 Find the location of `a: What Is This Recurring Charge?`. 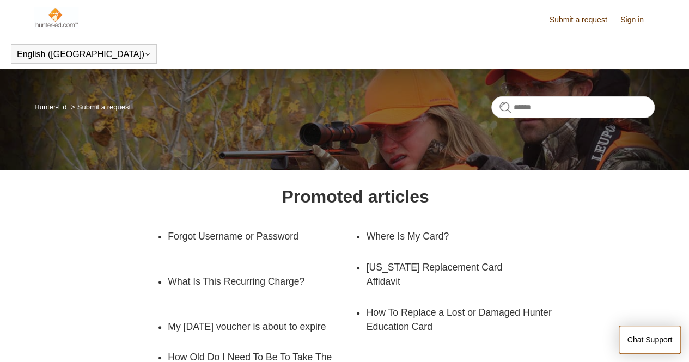

a: What Is This Recurring Charge? is located at coordinates (261, 282).